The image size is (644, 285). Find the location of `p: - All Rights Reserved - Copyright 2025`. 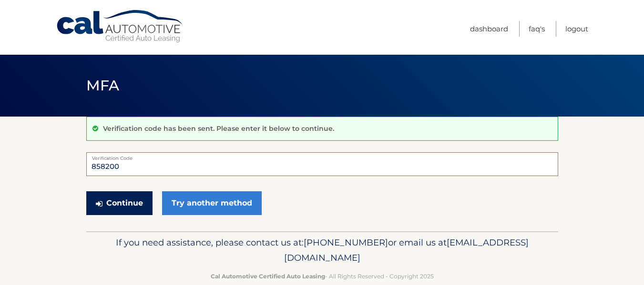

p: - All Rights Reserved - Copyright 2025 is located at coordinates (322, 276).